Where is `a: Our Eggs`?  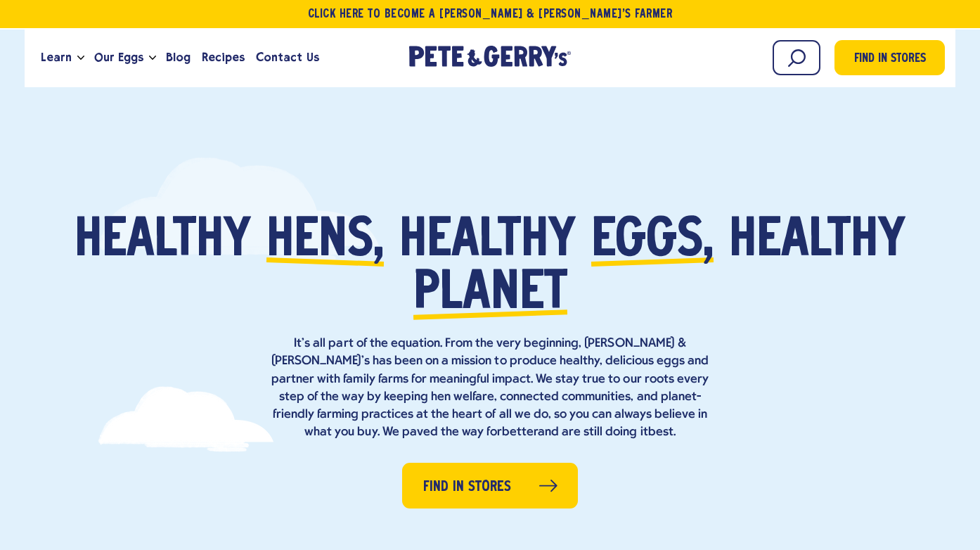
a: Our Eggs is located at coordinates (119, 58).